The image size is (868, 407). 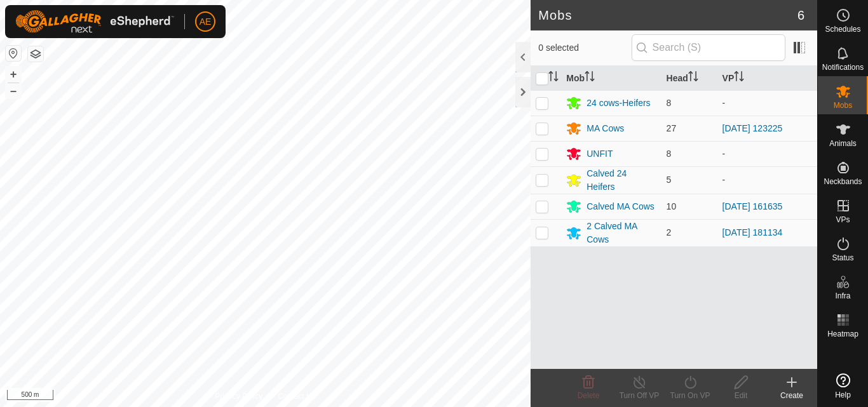 I want to click on span: Infra, so click(x=843, y=296).